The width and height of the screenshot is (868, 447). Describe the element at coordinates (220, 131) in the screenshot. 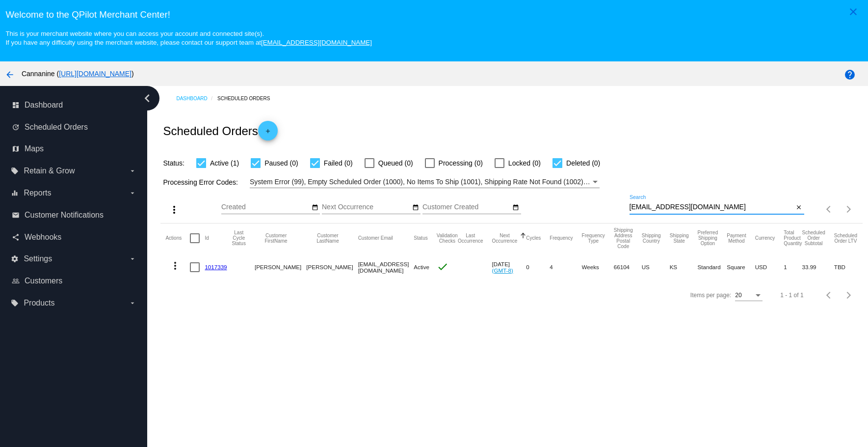

I see `h2: Scheduled Orders` at that location.